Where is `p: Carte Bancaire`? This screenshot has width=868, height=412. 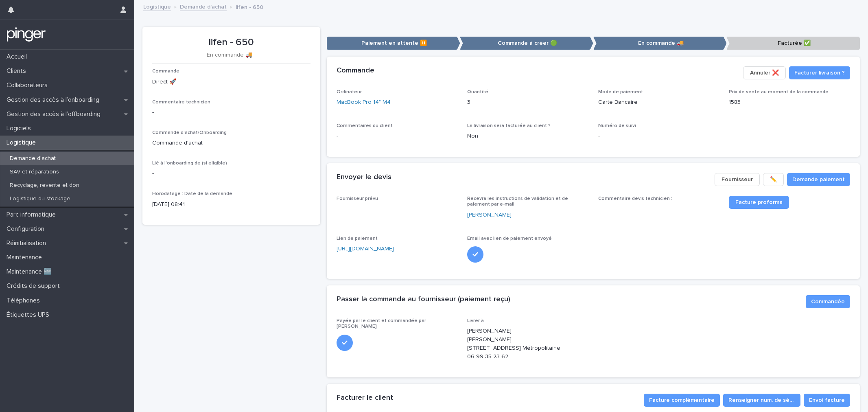
p: Carte Bancaire is located at coordinates (659, 102).